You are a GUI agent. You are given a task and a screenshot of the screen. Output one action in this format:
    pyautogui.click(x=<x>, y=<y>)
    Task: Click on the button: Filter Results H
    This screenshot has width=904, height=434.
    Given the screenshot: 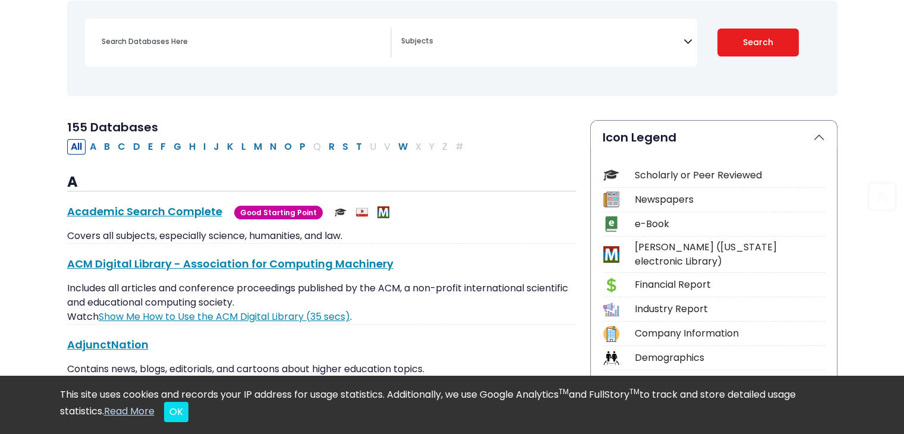 What is the action you would take?
    pyautogui.click(x=192, y=147)
    